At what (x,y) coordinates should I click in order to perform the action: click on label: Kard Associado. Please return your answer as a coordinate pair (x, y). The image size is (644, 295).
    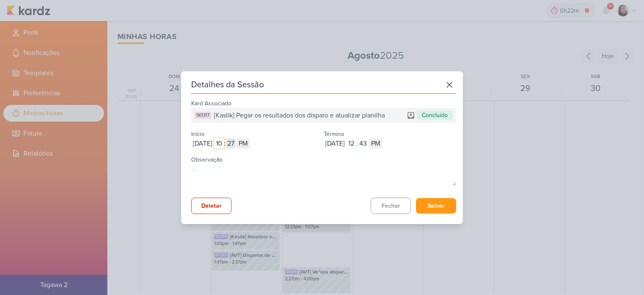
    Looking at the image, I should click on (211, 103).